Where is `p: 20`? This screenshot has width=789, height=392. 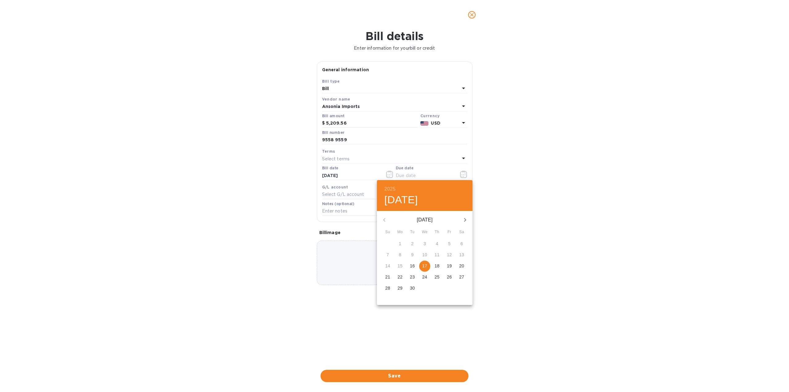 p: 20 is located at coordinates (461, 266).